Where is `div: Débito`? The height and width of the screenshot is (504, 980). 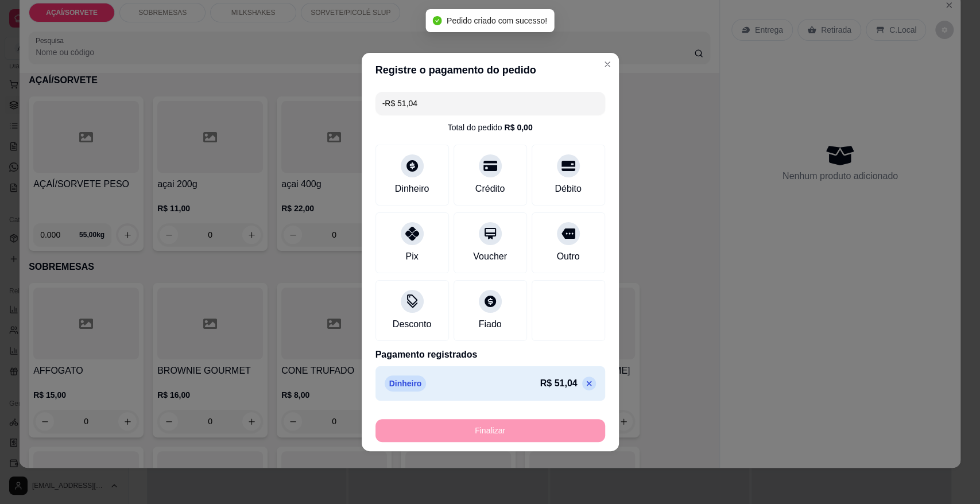 div: Débito is located at coordinates (568, 189).